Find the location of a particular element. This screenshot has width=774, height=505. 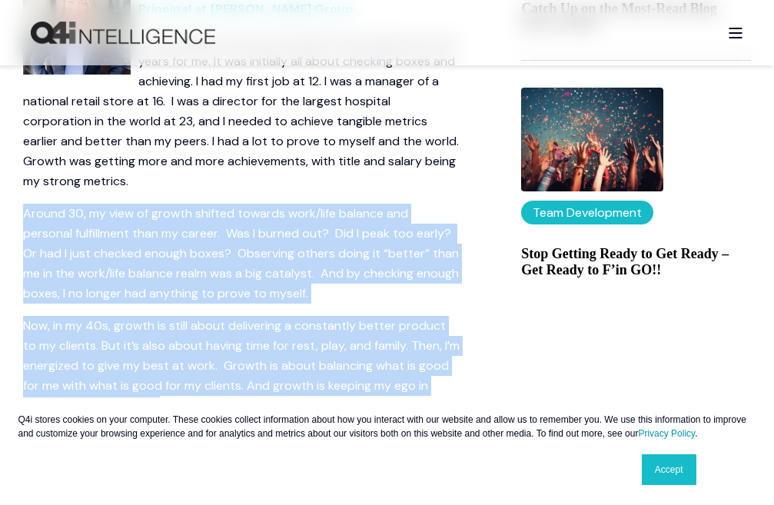

h4: Stop Getting Ready to Get Ready – Get Ready to F’in GO!! is located at coordinates (636, 262).